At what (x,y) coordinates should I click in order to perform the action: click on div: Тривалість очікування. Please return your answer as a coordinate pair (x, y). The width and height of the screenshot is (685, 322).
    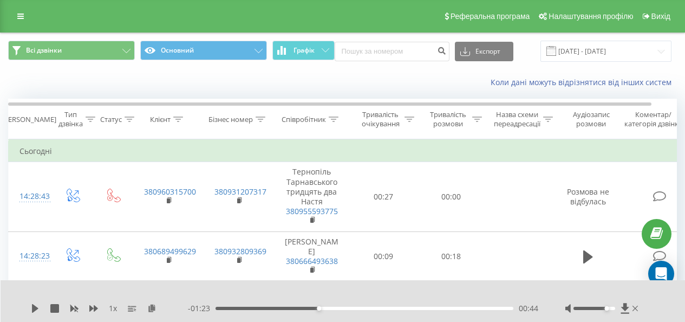
    Looking at the image, I should click on (380, 119).